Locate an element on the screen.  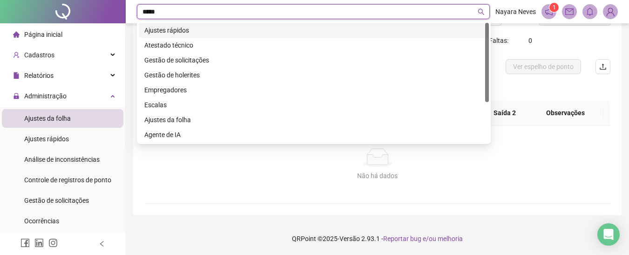
div: Não há dados is located at coordinates (377, 176).